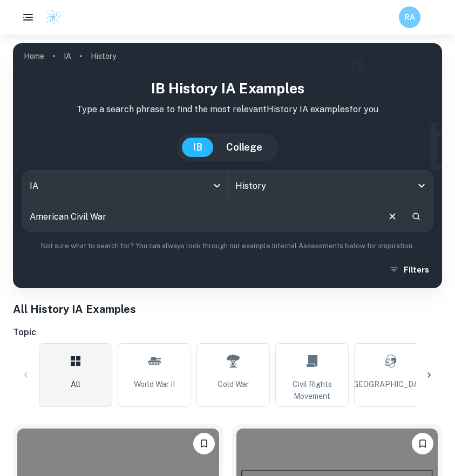 The height and width of the screenshot is (476, 455). I want to click on button: IB, so click(198, 147).